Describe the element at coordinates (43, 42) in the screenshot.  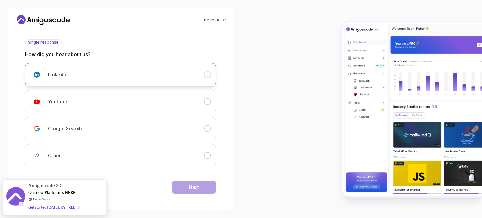
I see `span: Single response` at that location.